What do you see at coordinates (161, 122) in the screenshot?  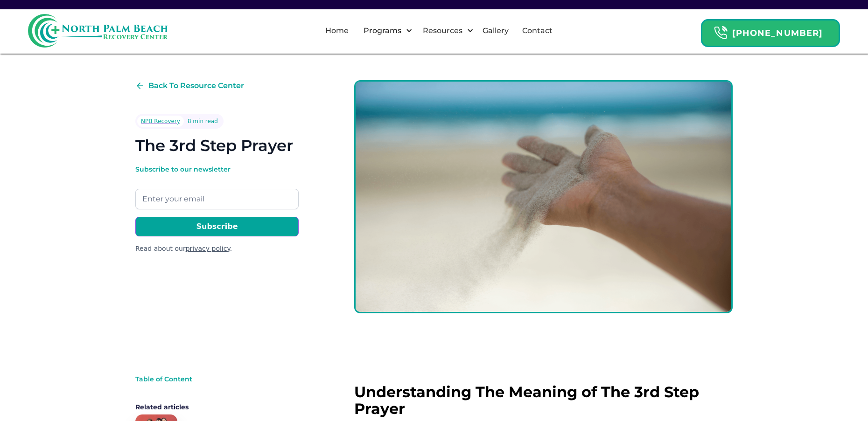 I see `div: NPB Recovery` at bounding box center [161, 122].